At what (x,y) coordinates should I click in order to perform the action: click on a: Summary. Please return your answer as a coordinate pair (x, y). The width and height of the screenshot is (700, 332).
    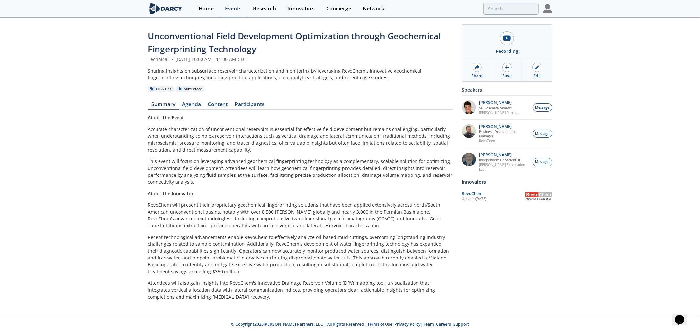
    Looking at the image, I should click on (163, 106).